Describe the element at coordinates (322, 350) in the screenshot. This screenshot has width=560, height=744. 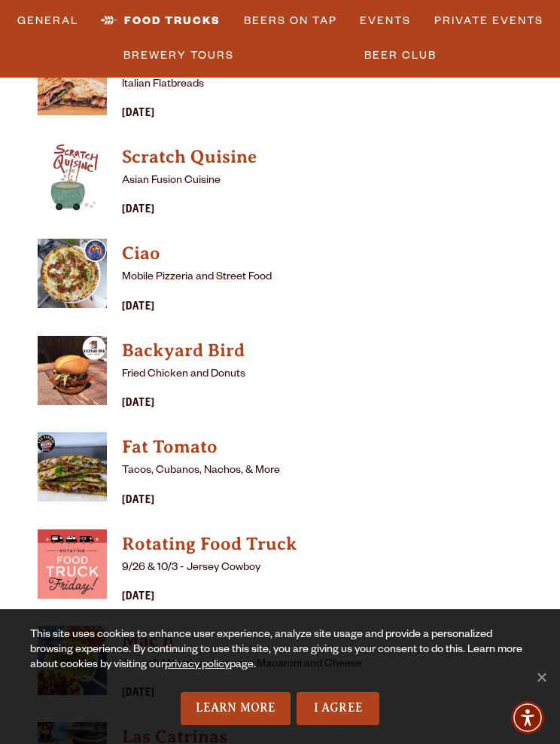
I see `h4: Backyard Bird` at that location.